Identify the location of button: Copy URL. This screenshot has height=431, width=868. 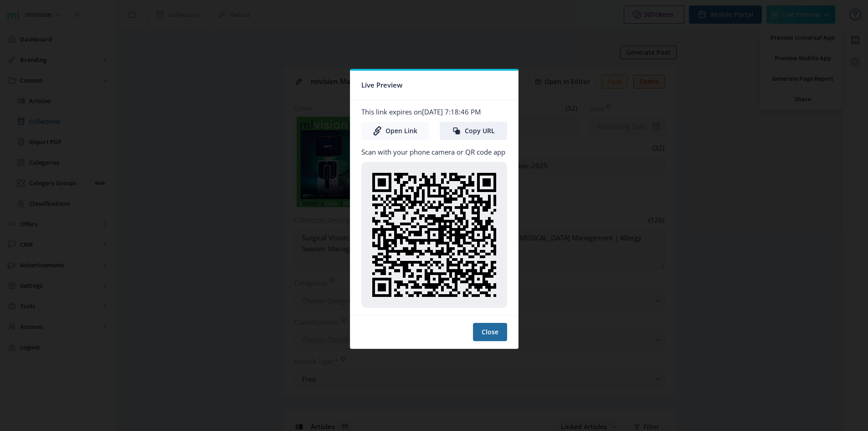
(474, 131).